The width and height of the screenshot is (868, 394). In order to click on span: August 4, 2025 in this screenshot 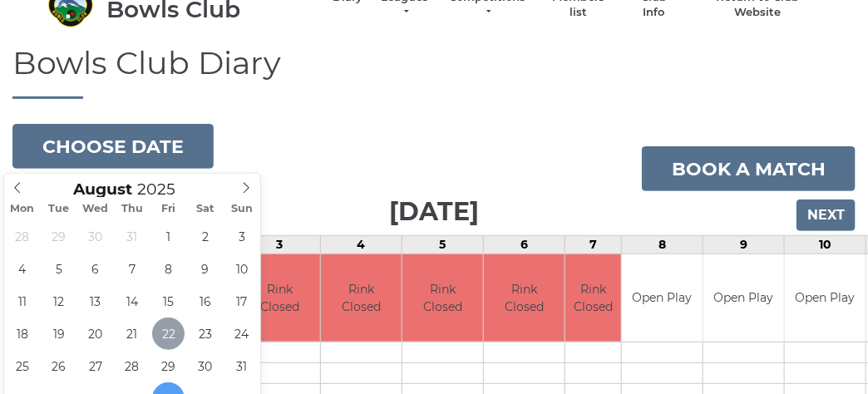, I will do `click(22, 269)`.